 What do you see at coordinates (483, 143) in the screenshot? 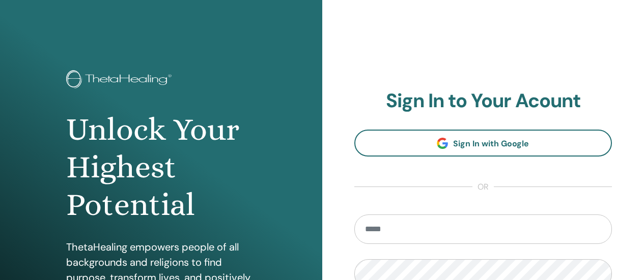
I see `a: Sign In with Google` at bounding box center [483, 143].